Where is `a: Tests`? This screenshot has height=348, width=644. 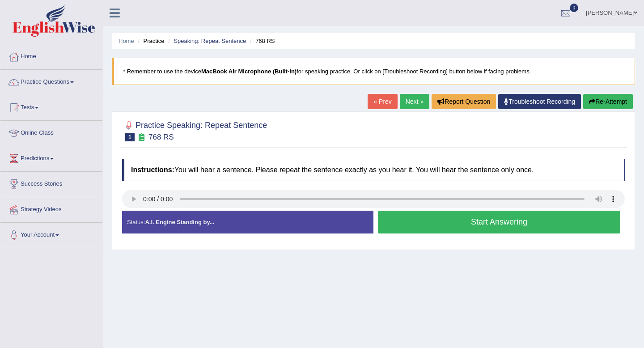 a: Tests is located at coordinates (51, 106).